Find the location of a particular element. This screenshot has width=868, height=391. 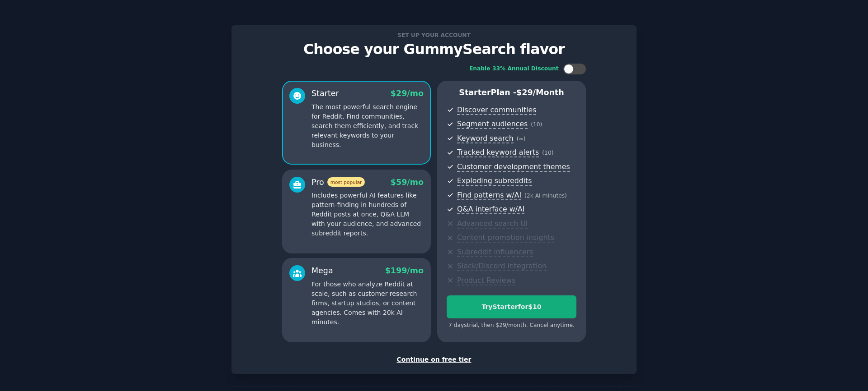

span: Content promotion insights is located at coordinates (505, 238).